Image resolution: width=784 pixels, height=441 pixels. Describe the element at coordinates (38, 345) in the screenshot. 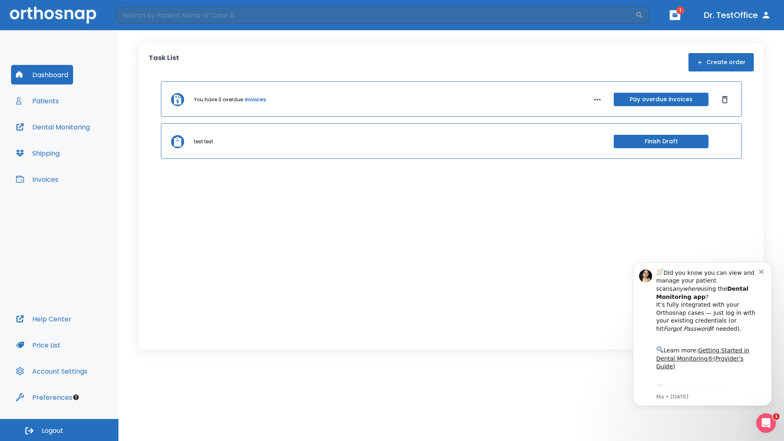

I see `a: Price List` at that location.